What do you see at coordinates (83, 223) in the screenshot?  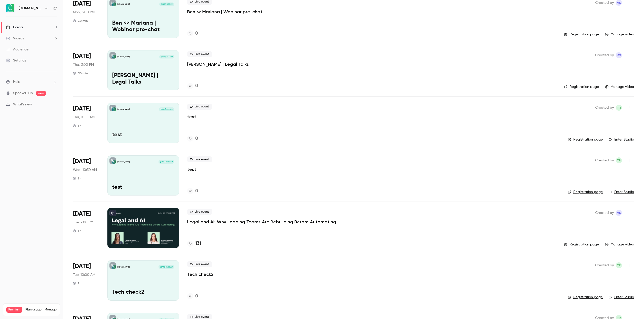 I see `span: Tue, 2:00 PM` at bounding box center [83, 223].